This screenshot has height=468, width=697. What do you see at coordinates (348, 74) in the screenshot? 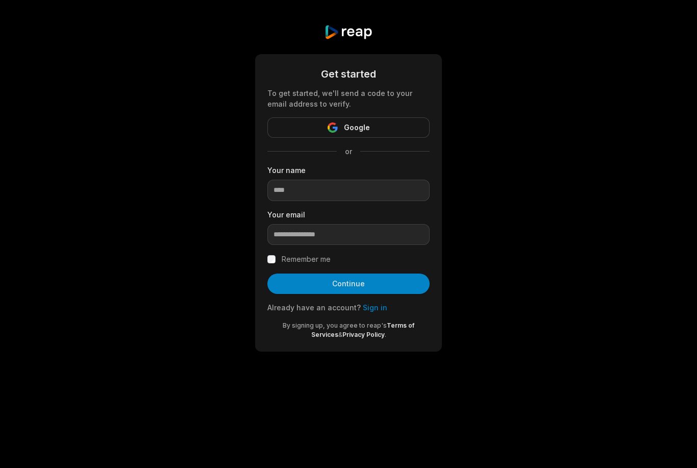
I see `div: Get started` at bounding box center [348, 74].